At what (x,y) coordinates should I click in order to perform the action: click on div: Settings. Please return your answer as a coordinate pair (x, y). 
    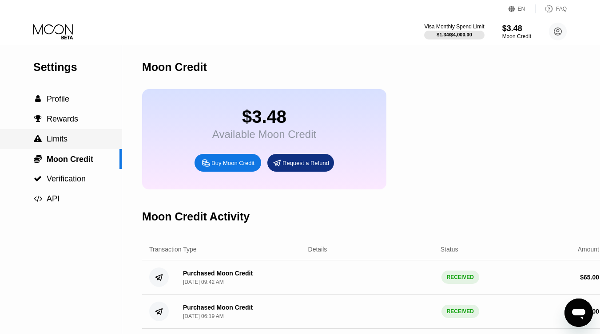
    Looking at the image, I should click on (77, 67).